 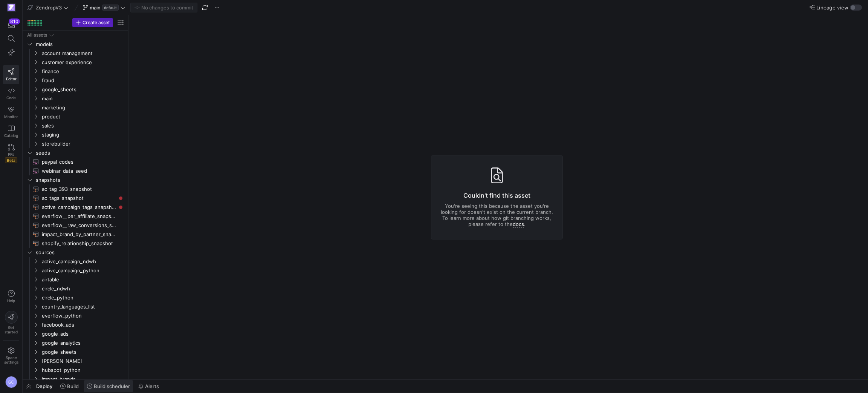 What do you see at coordinates (83, 289) in the screenshot?
I see `span: circle_ndwh` at bounding box center [83, 289].